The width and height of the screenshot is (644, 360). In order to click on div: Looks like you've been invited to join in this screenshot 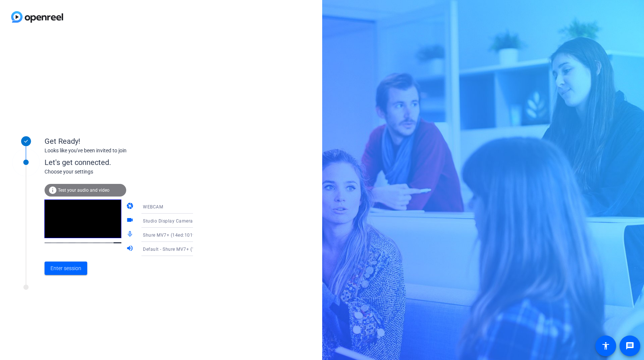, I will do `click(119, 150)`.